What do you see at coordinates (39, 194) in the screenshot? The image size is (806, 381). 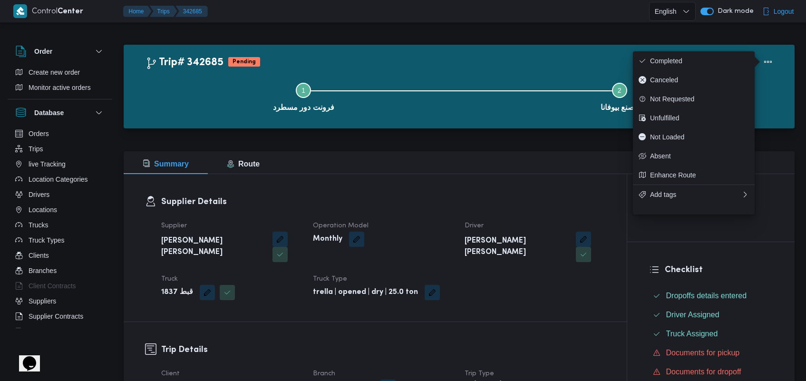 I see `span: Drivers` at bounding box center [39, 194].